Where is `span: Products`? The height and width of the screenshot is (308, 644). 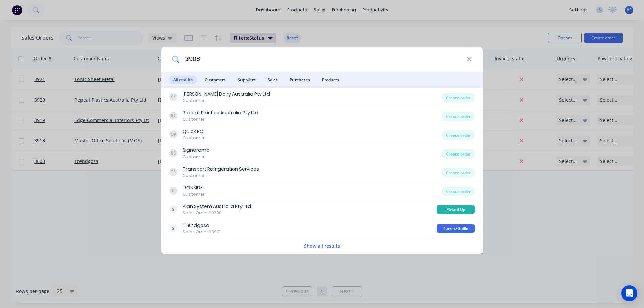 span: Products is located at coordinates (330, 80).